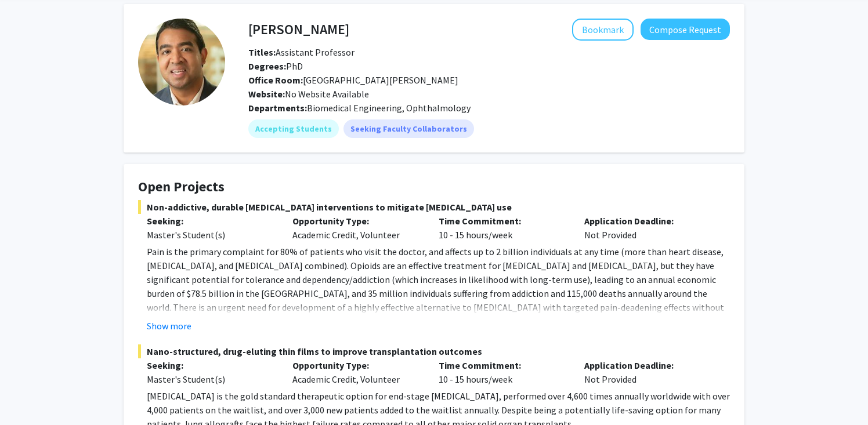  I want to click on span: PhD, so click(276, 66).